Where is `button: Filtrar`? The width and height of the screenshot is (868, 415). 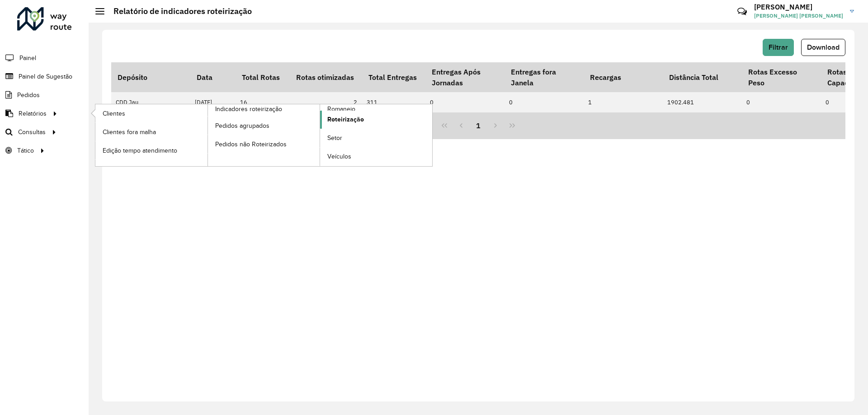 button: Filtrar is located at coordinates (778, 48).